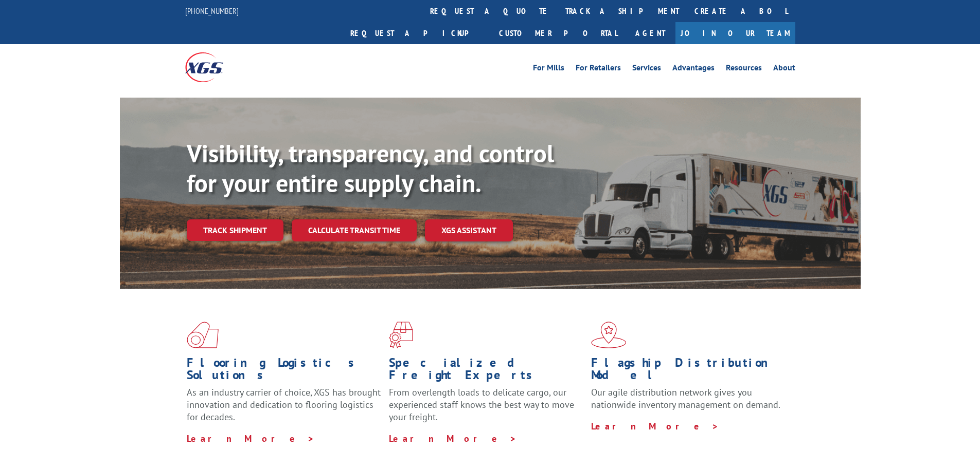 The image size is (980, 468). What do you see at coordinates (686, 398) in the screenshot?
I see `span: Our agile distribution network gives you nationwide inventory management on demand.` at bounding box center [686, 398].